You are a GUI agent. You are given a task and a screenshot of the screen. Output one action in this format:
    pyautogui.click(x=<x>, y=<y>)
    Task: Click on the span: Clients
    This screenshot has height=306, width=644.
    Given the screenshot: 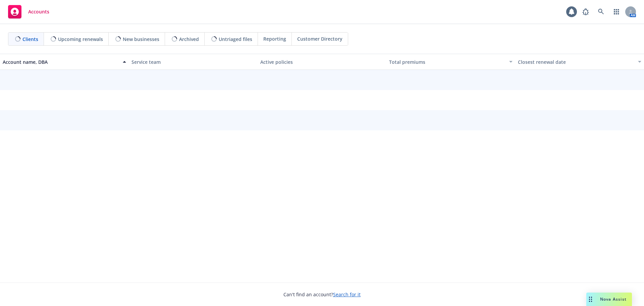 What is the action you would take?
    pyautogui.click(x=31, y=39)
    